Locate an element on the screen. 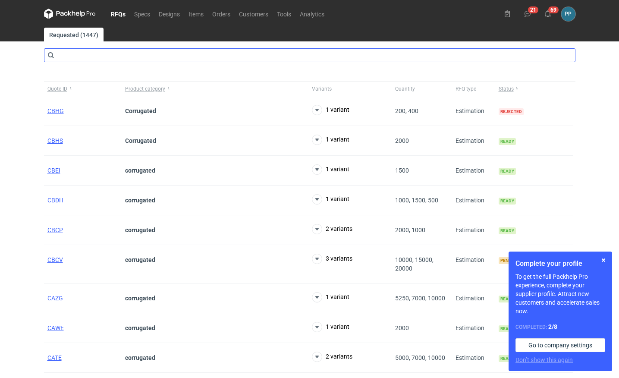  button: Don’t show this again is located at coordinates (544, 360).